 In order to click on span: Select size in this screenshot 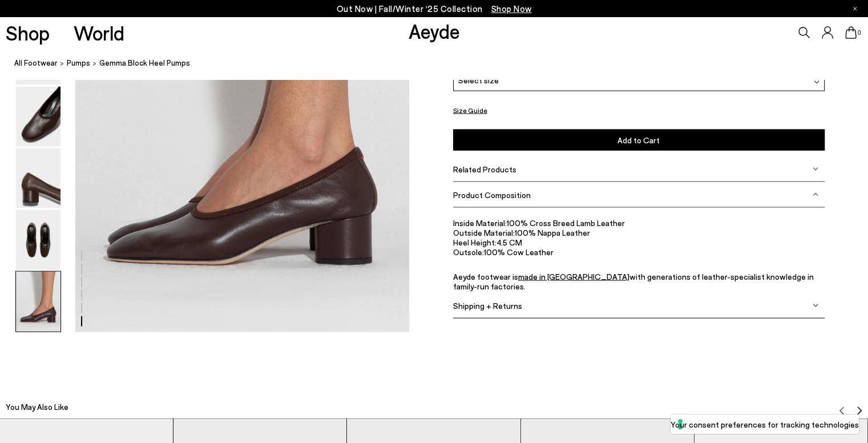, I will do `click(478, 80)`.